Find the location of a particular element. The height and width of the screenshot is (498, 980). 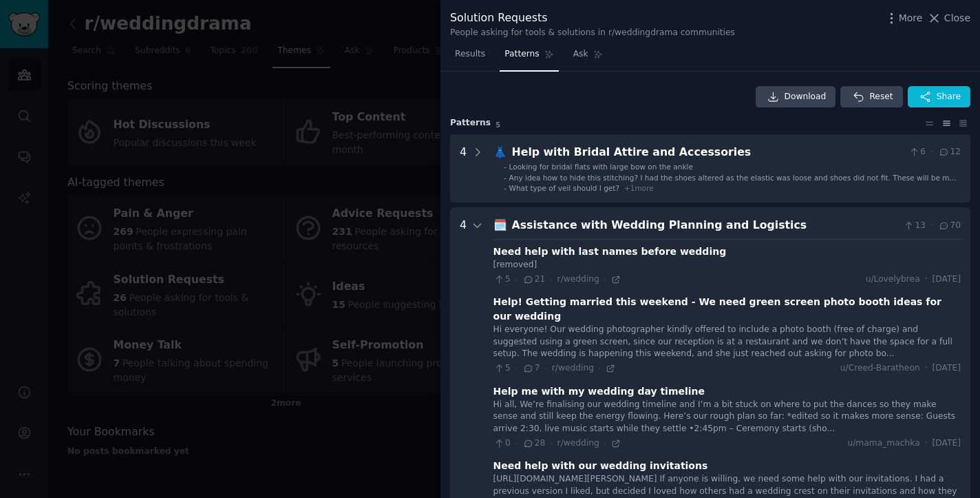

span: Pattern s is located at coordinates (470, 123).